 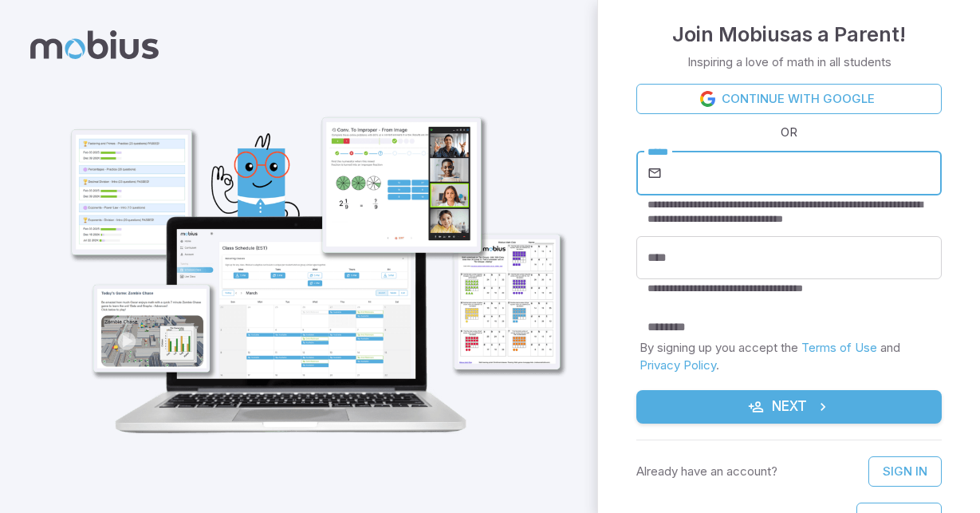 What do you see at coordinates (707, 471) in the screenshot?
I see `p: Already have an account?` at bounding box center [707, 471].